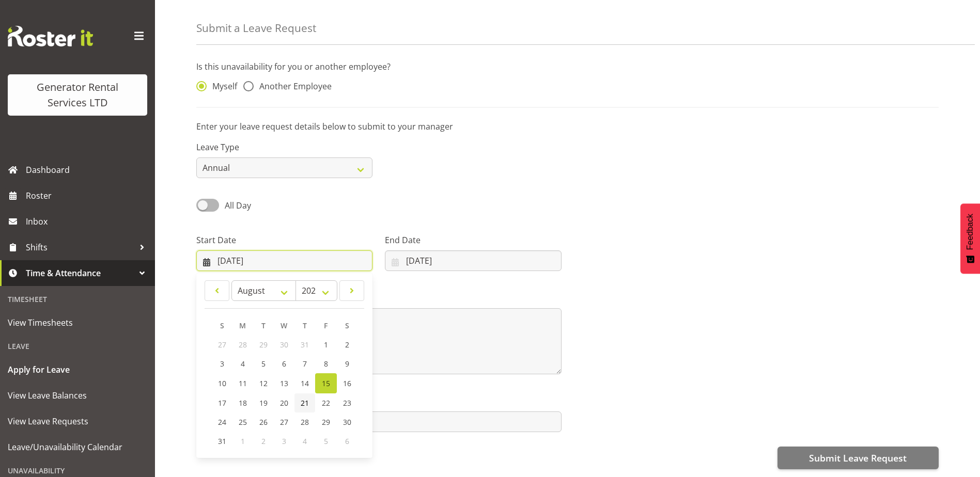  What do you see at coordinates (326, 402) in the screenshot?
I see `span: 22` at bounding box center [326, 402].